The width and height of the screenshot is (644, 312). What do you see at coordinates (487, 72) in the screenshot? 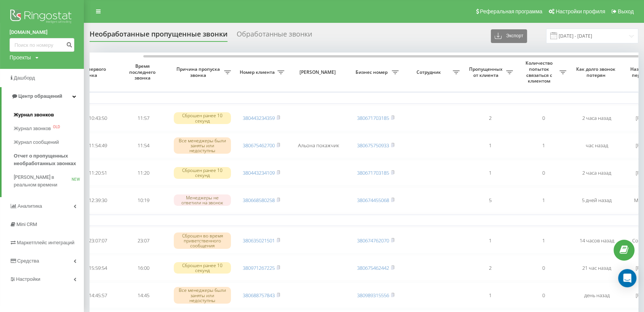
I see `span: Пропущенных от клиента` at bounding box center [487, 72].